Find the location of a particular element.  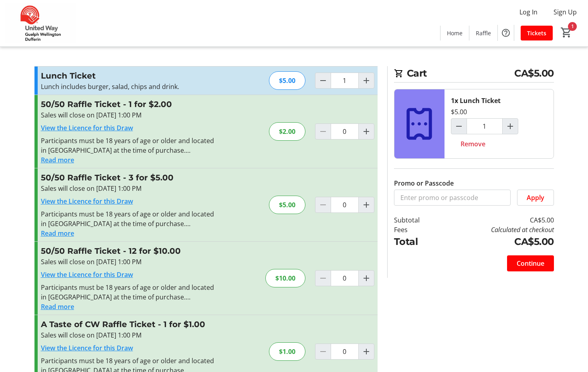

h3: 50/50 Raffle Ticket - 12 for $10.00 is located at coordinates (128, 251).